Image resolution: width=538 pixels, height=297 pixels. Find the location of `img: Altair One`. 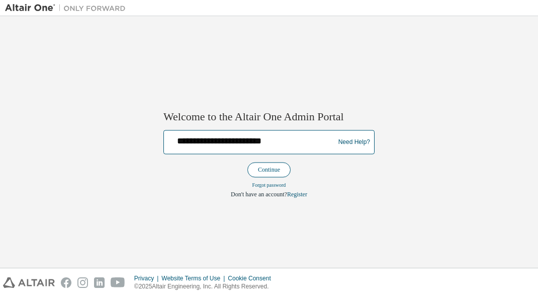

img: Altair One is located at coordinates (68, 8).